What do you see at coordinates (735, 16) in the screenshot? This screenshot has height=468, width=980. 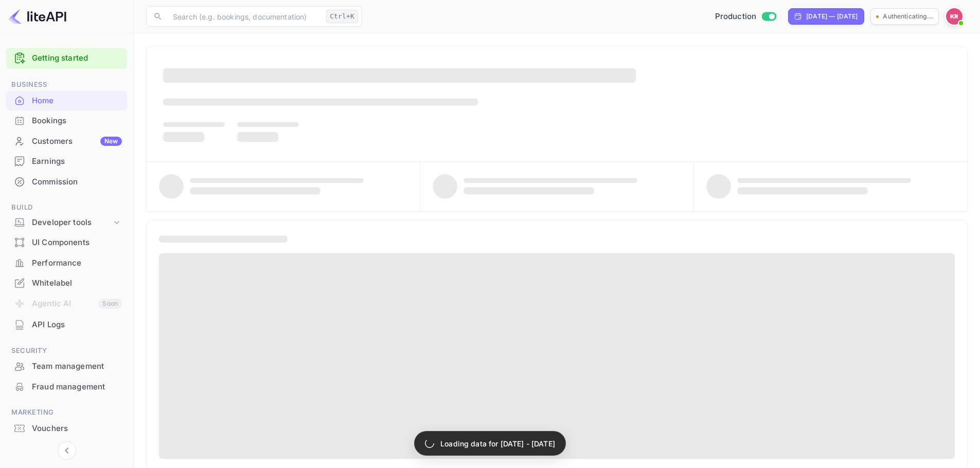 I see `span: Production` at bounding box center [735, 16].